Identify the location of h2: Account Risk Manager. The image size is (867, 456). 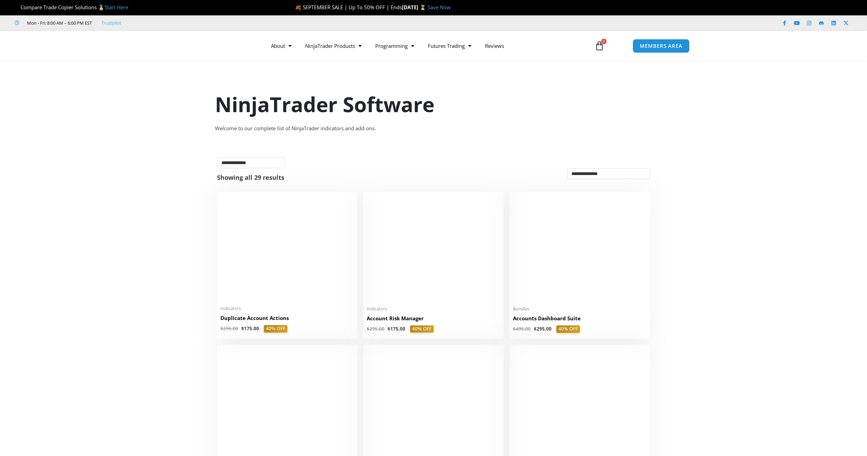
(434, 318).